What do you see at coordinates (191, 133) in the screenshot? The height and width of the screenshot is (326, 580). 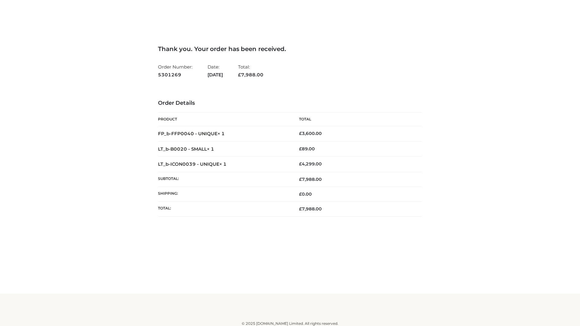 I see `strong: FP_b-FFP0040 - UNIQUE` at bounding box center [191, 133].